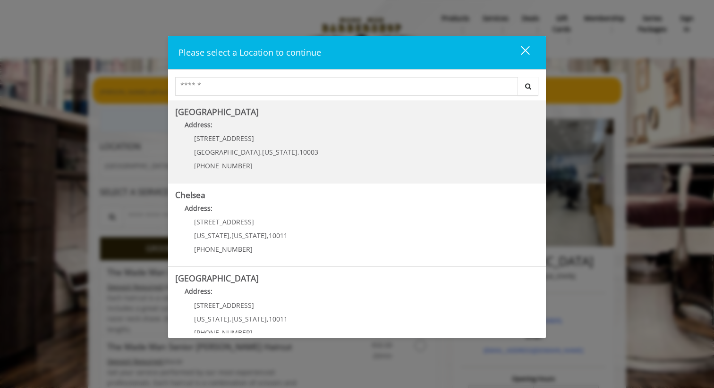 The image size is (714, 388). Describe the element at coordinates (190, 195) in the screenshot. I see `b: Chelsea` at that location.